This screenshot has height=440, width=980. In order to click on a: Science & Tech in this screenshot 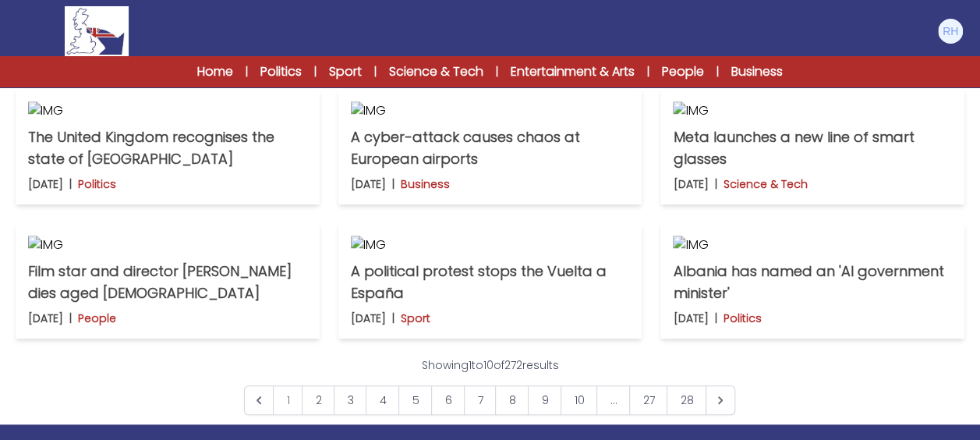, I will do `click(436, 72)`.